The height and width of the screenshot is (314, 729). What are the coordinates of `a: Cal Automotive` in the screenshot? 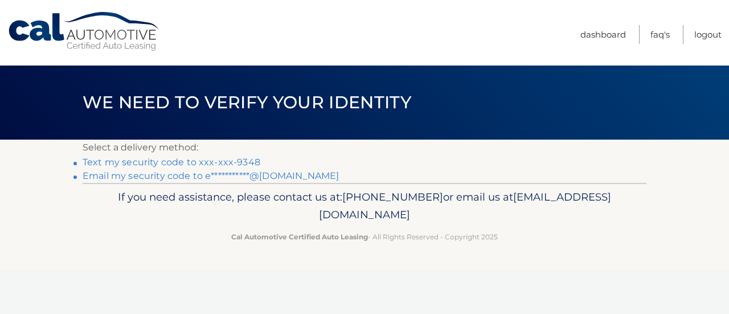 It's located at (84, 31).